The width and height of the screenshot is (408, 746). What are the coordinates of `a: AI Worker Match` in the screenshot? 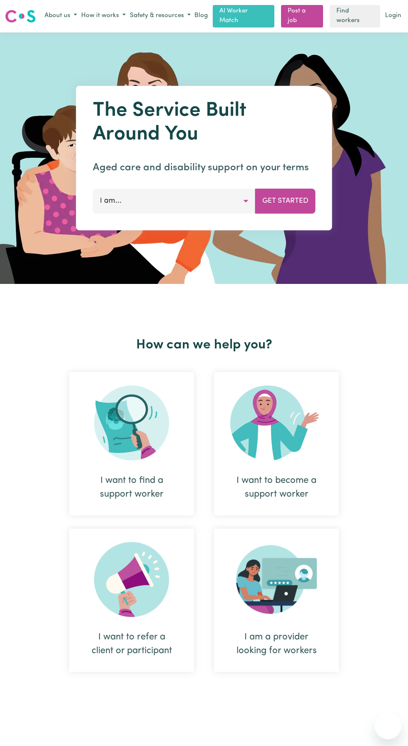 It's located at (243, 16).